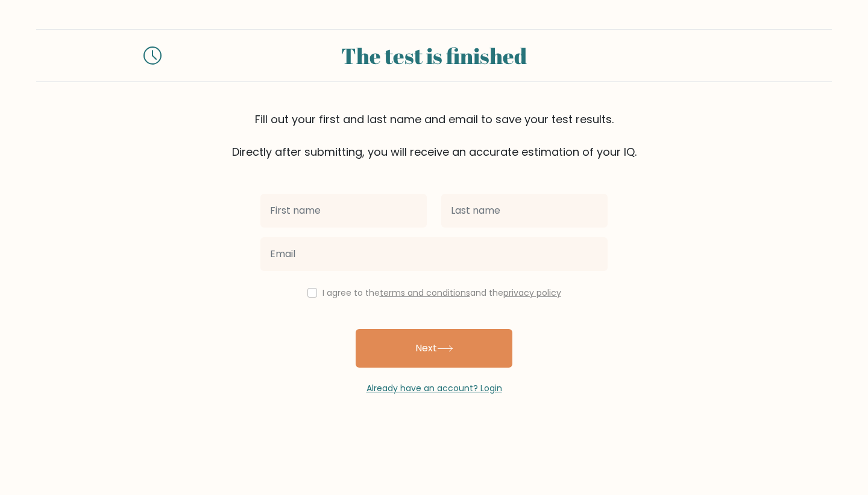  Describe the element at coordinates (533, 293) in the screenshot. I see `a: privacy policy` at that location.